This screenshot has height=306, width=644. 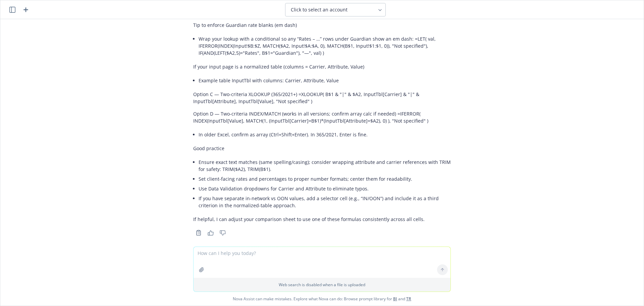 I want to click on a: BI, so click(x=395, y=299).